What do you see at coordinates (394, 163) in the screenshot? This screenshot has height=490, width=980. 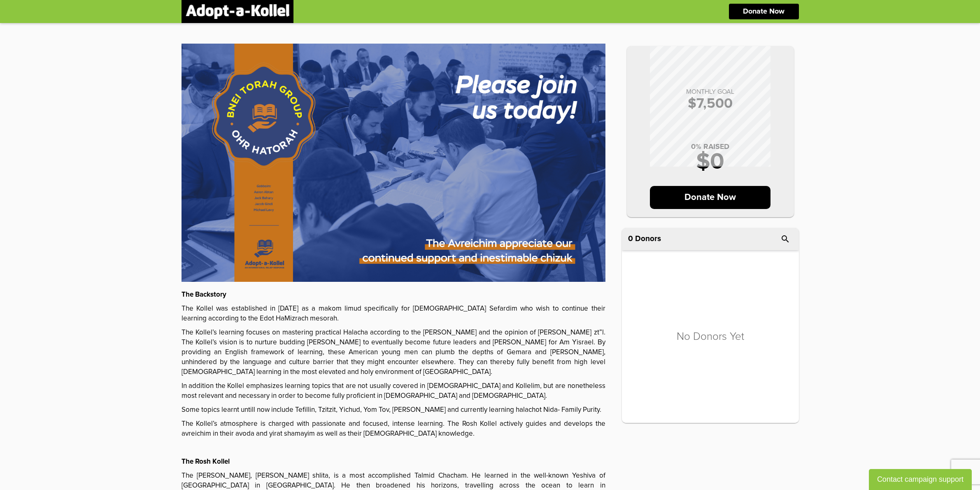 I see `img: JgAZtQx4Vk.4wOAKreW8t.jpg` at bounding box center [394, 163].